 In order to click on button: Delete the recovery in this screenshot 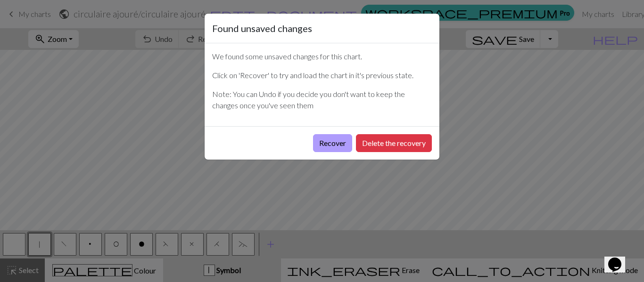, I will do `click(394, 143)`.